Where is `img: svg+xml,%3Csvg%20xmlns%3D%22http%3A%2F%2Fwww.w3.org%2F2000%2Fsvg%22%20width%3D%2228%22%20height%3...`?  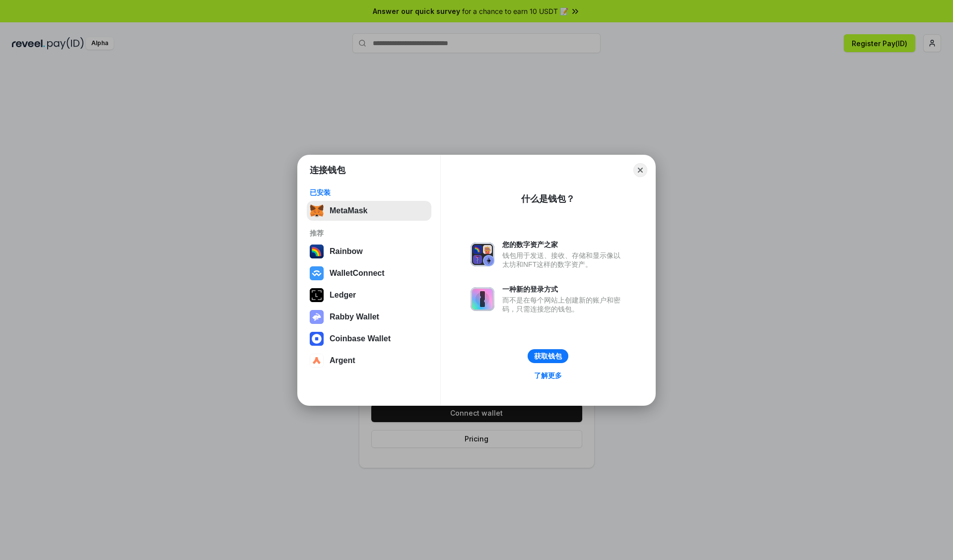
img: svg+xml,%3Csvg%20xmlns%3D%22http%3A%2F%2Fwww.w3.org%2F2000%2Fsvg%22%20width%3D%2228%22%20height%3... is located at coordinates (316, 295).